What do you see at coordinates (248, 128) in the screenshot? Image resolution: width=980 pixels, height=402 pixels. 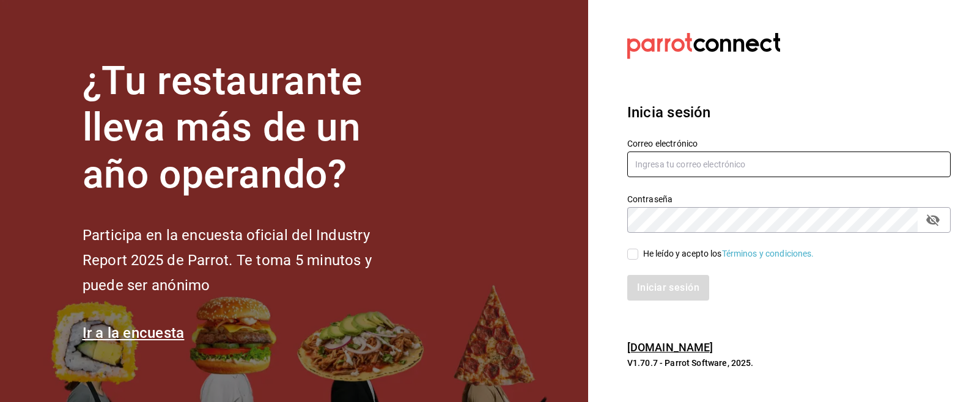 I see `h1: ¿Tu restaurante lleva más de un año operando?` at bounding box center [248, 128].